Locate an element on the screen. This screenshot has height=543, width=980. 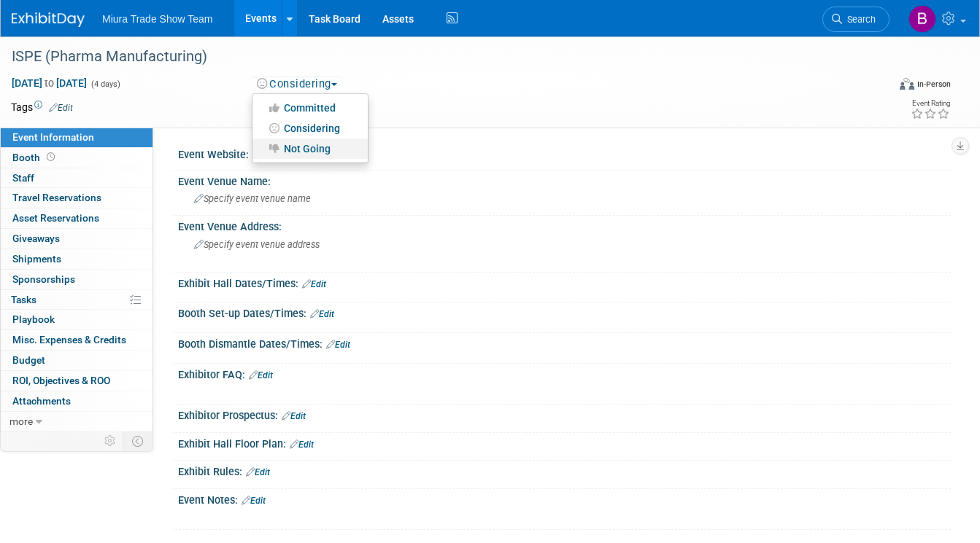
div: Event Venue Address: is located at coordinates (564, 225).